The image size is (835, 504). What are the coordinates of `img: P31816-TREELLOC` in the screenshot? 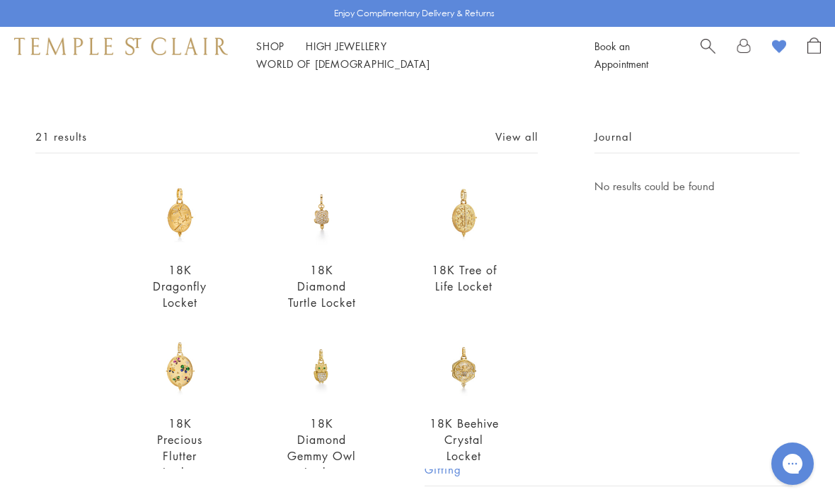 It's located at (463, 213).